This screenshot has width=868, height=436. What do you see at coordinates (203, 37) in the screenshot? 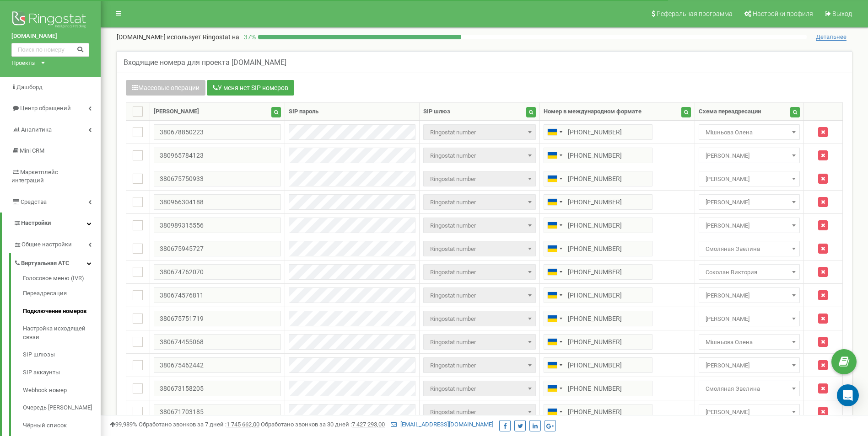
I see `span: использует Ringostat на` at bounding box center [203, 37].